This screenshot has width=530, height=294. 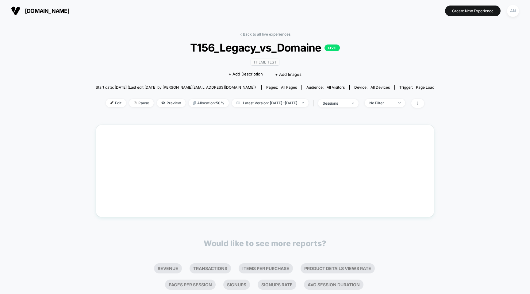 I want to click on li: Pages Per Session, so click(x=190, y=284).